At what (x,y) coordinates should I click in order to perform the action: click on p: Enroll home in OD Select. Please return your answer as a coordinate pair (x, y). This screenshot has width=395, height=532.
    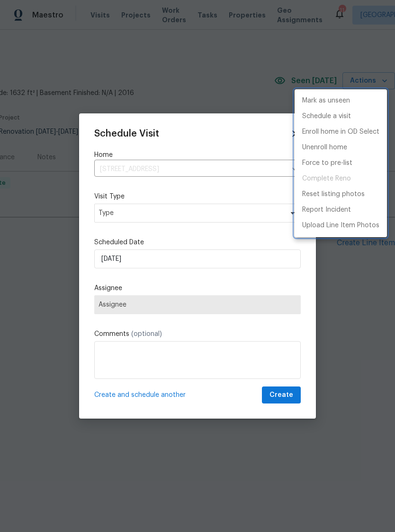
    Looking at the image, I should click on (340, 132).